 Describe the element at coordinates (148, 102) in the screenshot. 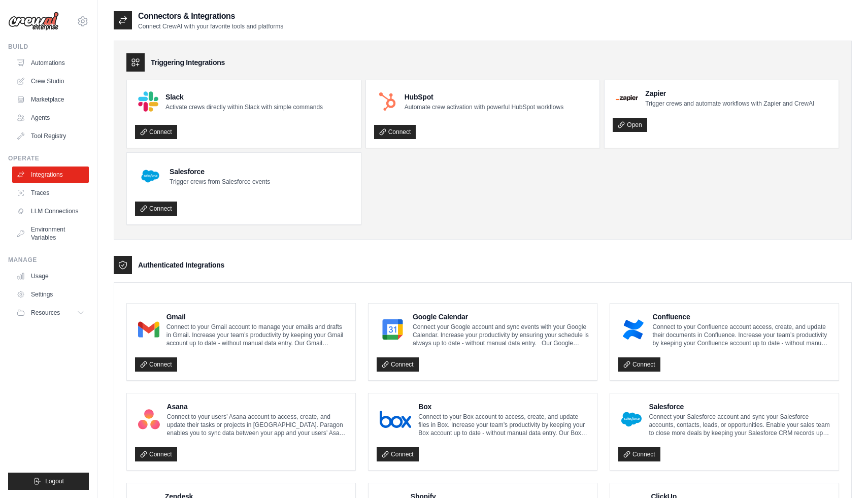

I see `img: Slack Logo` at that location.